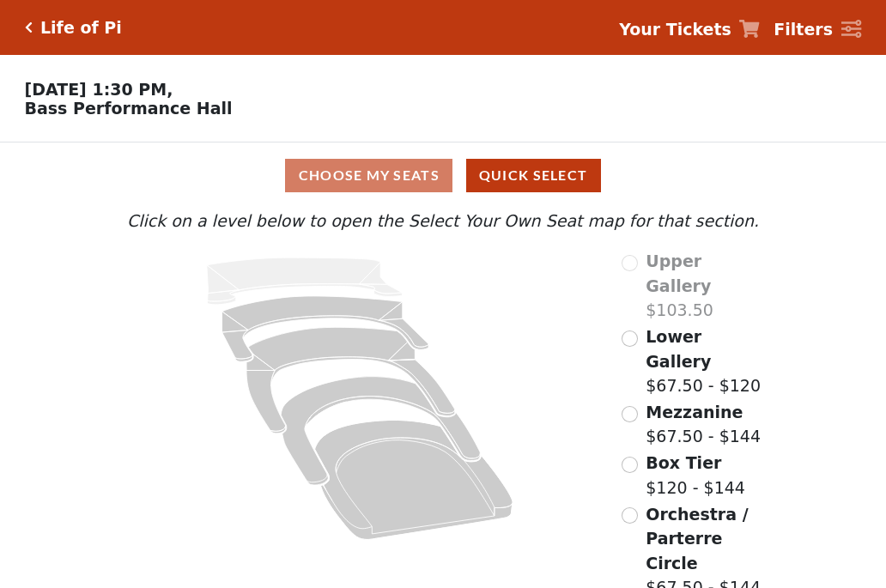 This screenshot has height=588, width=886. I want to click on span: Orchestra / Parterre Circle, so click(697, 539).